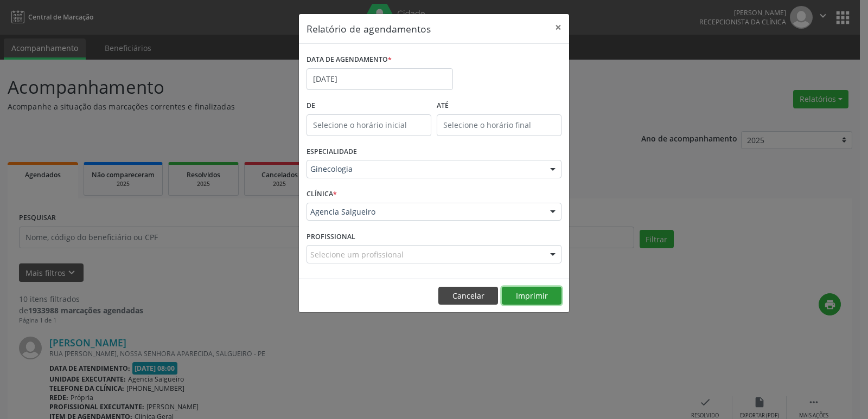 This screenshot has width=868, height=419. Describe the element at coordinates (369, 125) in the screenshot. I see `input: Selecione o horário inicial` at that location.